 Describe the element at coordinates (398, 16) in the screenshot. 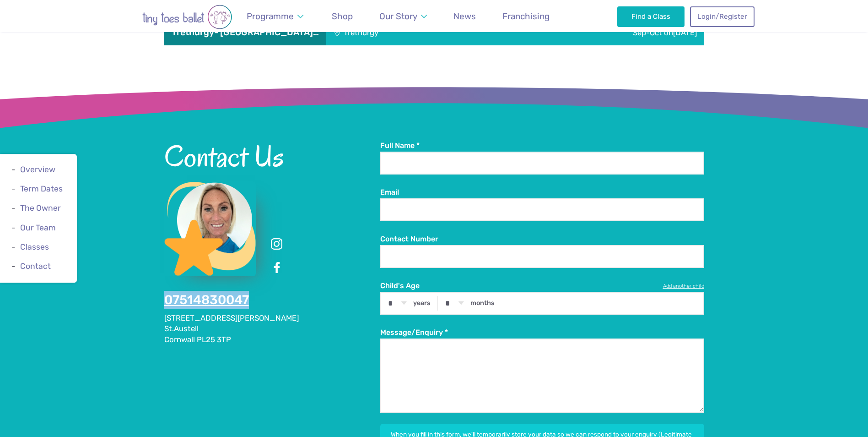

I see `span: Our Story` at that location.